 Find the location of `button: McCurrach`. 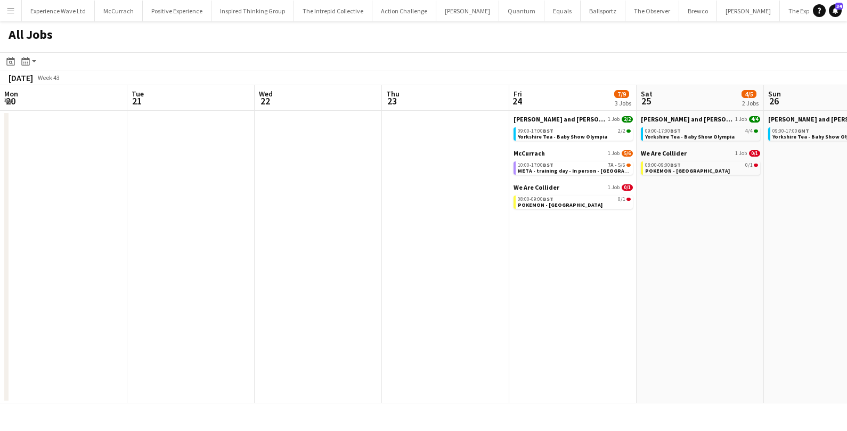

button: McCurrach is located at coordinates (119, 11).